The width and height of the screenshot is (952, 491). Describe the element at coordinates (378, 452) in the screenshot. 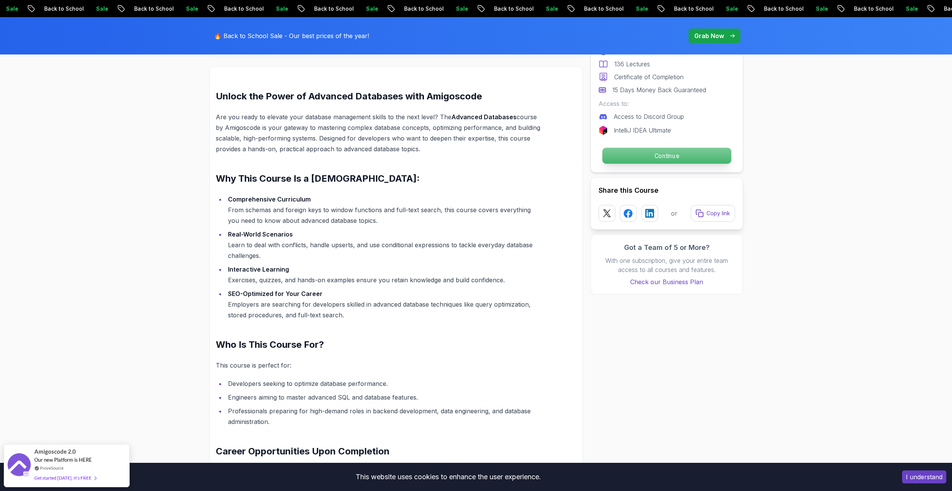

I see `h2: Career Opportunities Upon Completion` at that location.